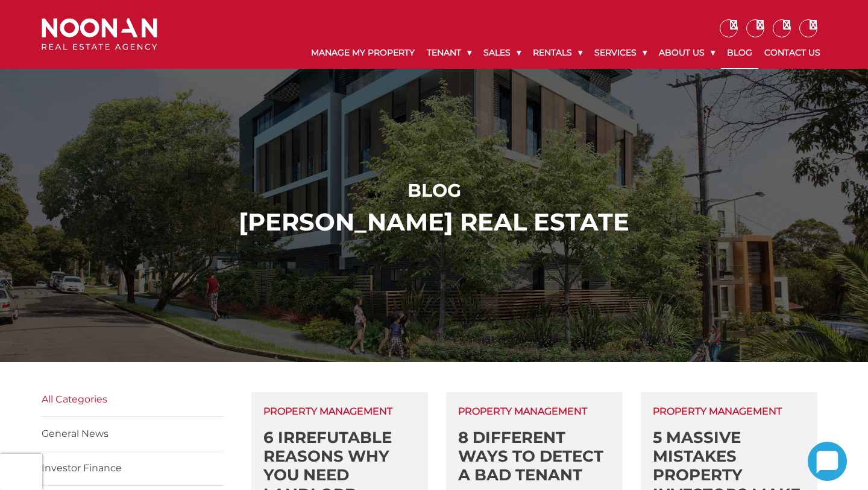  What do you see at coordinates (100, 34) in the screenshot?
I see `img: Noonan Real Estate Agency` at bounding box center [100, 34].